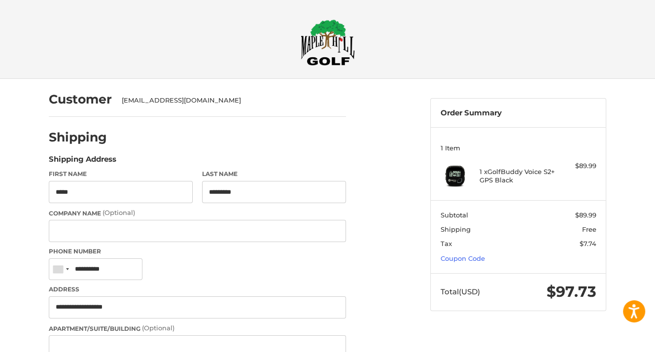 The image size is (655, 352). Describe the element at coordinates (571, 291) in the screenshot. I see `span: $97.73` at that location.